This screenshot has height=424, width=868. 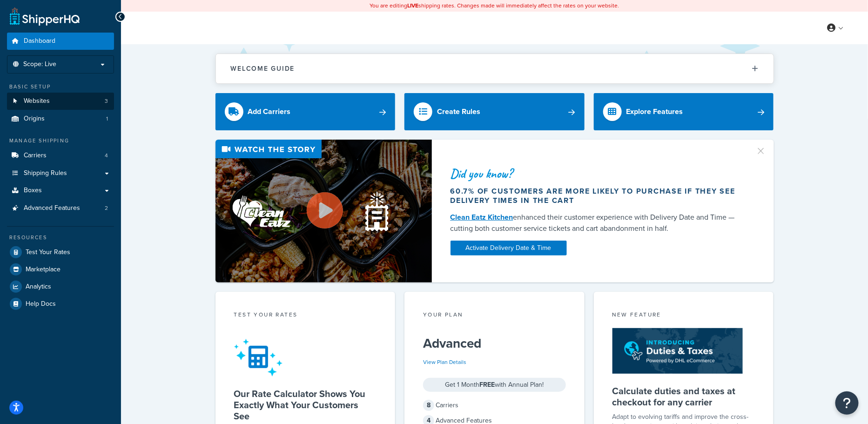 What do you see at coordinates (494, 405) in the screenshot?
I see `div: Carriers` at bounding box center [494, 405].